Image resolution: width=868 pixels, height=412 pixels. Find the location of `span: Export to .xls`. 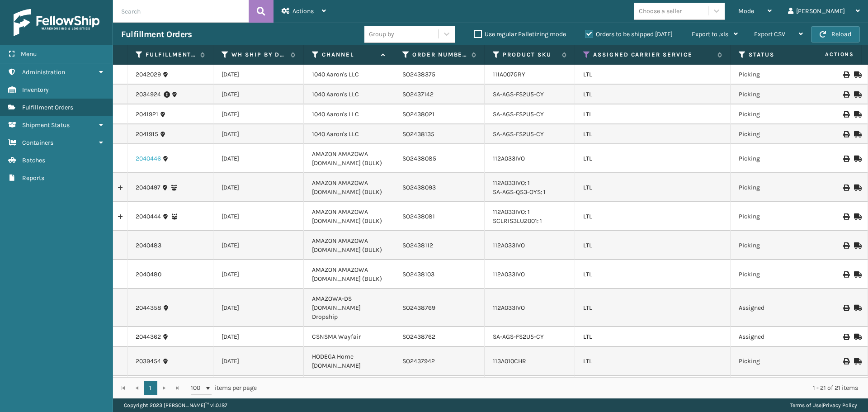

span: Export to .xls is located at coordinates (710, 34).